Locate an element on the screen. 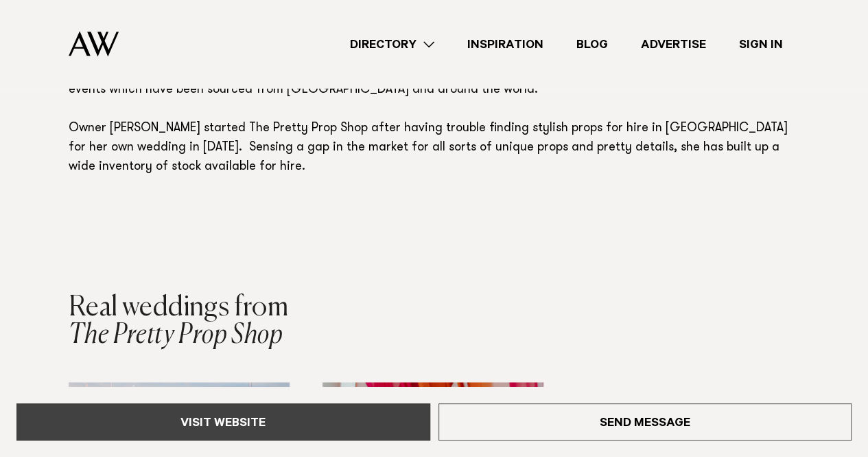 The image size is (868, 457). a: Visit Website is located at coordinates (223, 421).